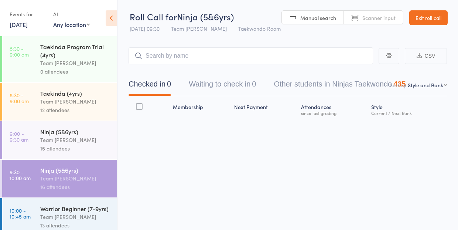  I want to click on time: 10:00 - 10:45 am, so click(20, 213).